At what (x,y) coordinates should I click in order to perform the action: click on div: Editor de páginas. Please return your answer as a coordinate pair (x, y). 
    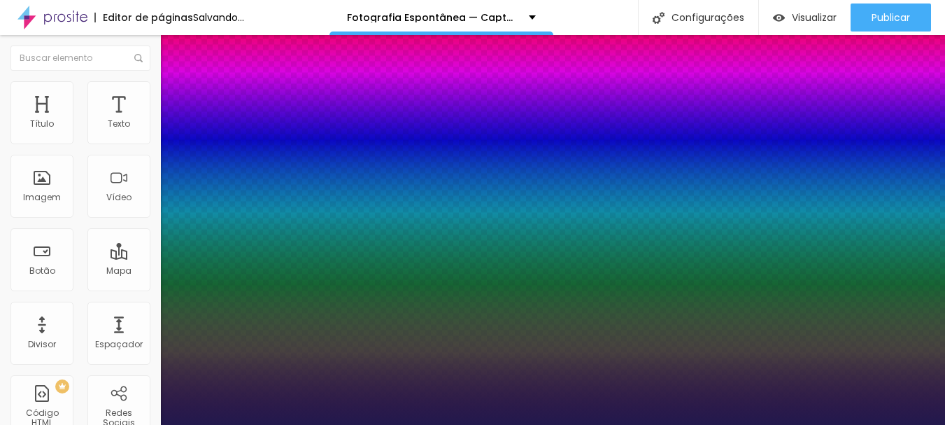
    Looking at the image, I should click on (143, 17).